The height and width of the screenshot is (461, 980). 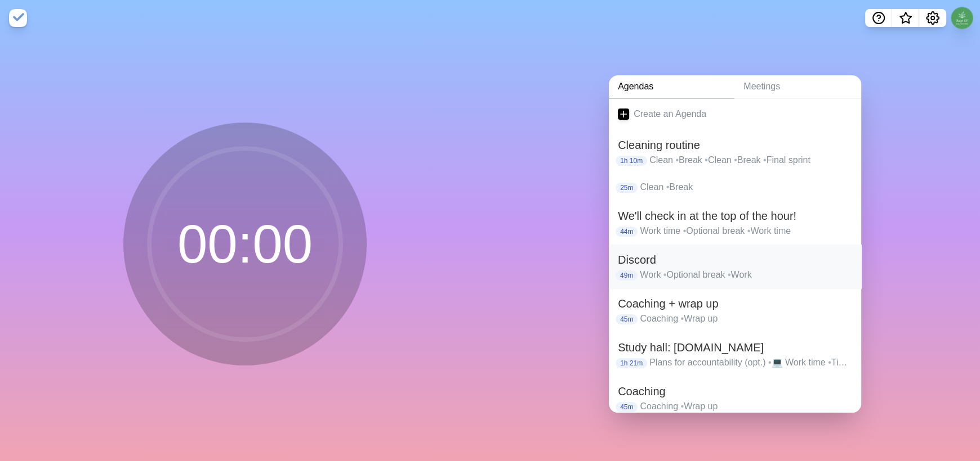 What do you see at coordinates (932, 18) in the screenshot?
I see `button: Settings` at bounding box center [932, 18].